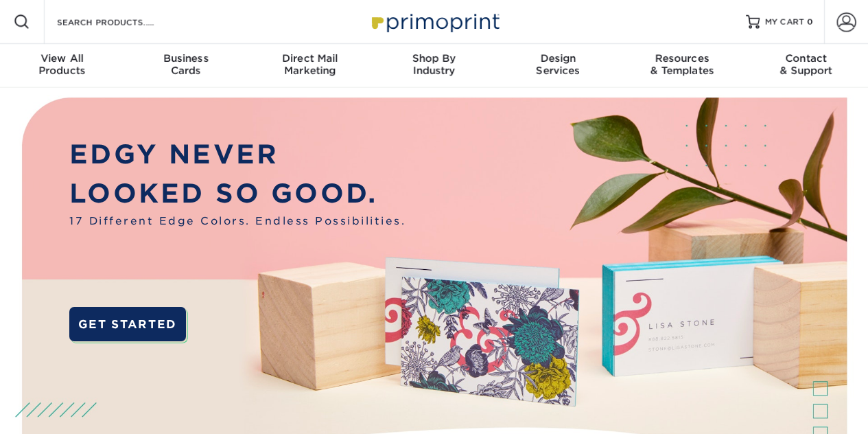 The image size is (868, 434). I want to click on a: DesignServices, so click(558, 66).